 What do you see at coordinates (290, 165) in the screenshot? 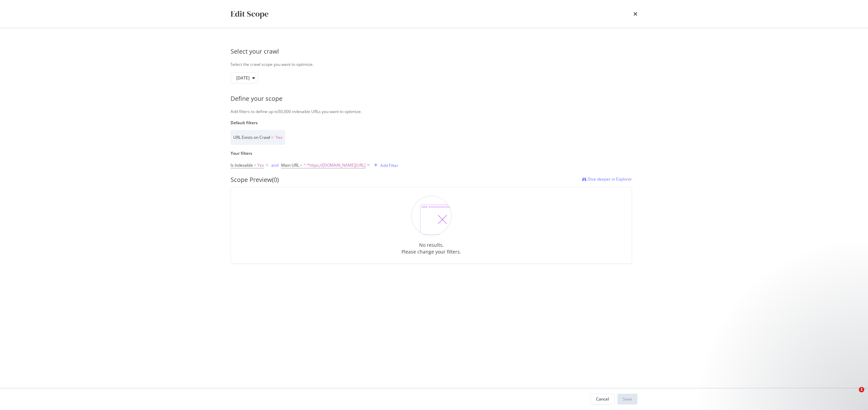
I see `span: Main URL` at bounding box center [290, 165].